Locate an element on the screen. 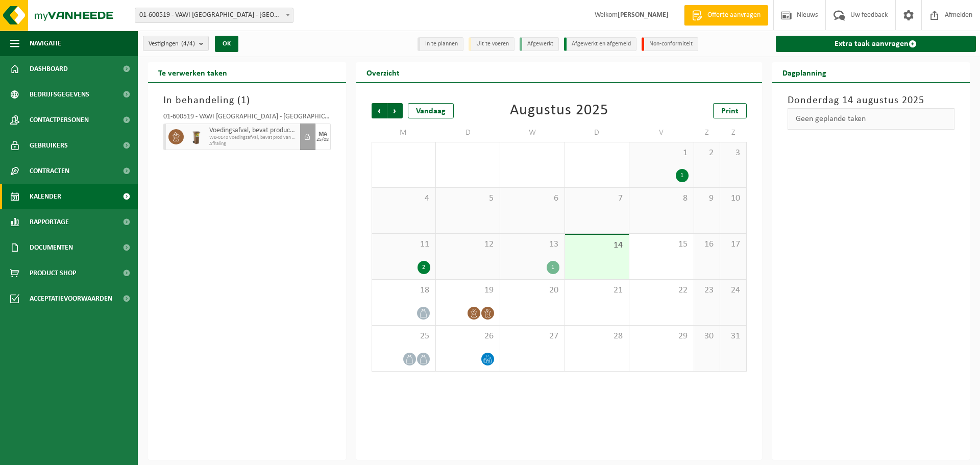 This screenshot has height=465, width=980. span: 26 is located at coordinates (467, 337).